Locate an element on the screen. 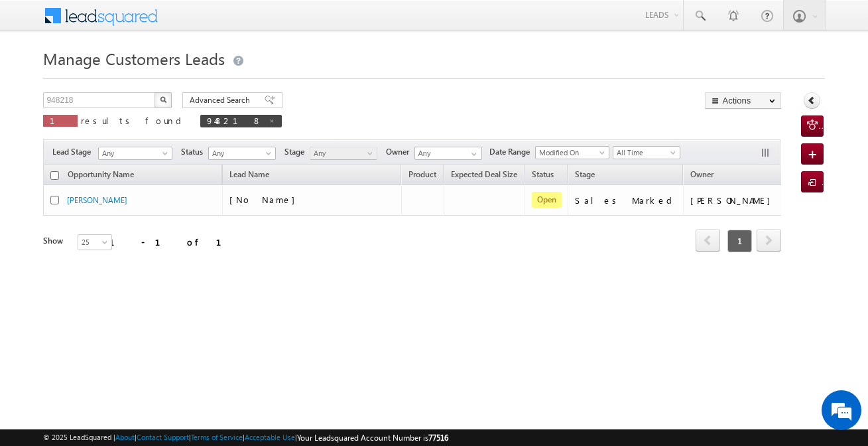  span: results found is located at coordinates (133, 120).